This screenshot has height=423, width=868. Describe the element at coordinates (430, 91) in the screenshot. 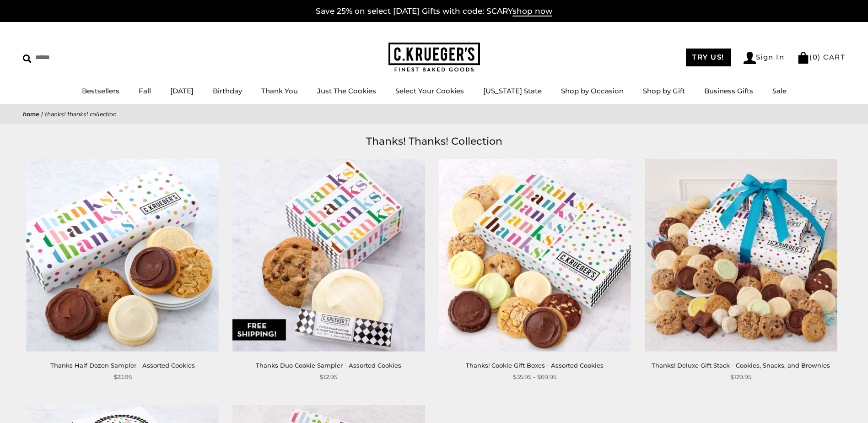

I see `a: Select Your Cookies` at that location.